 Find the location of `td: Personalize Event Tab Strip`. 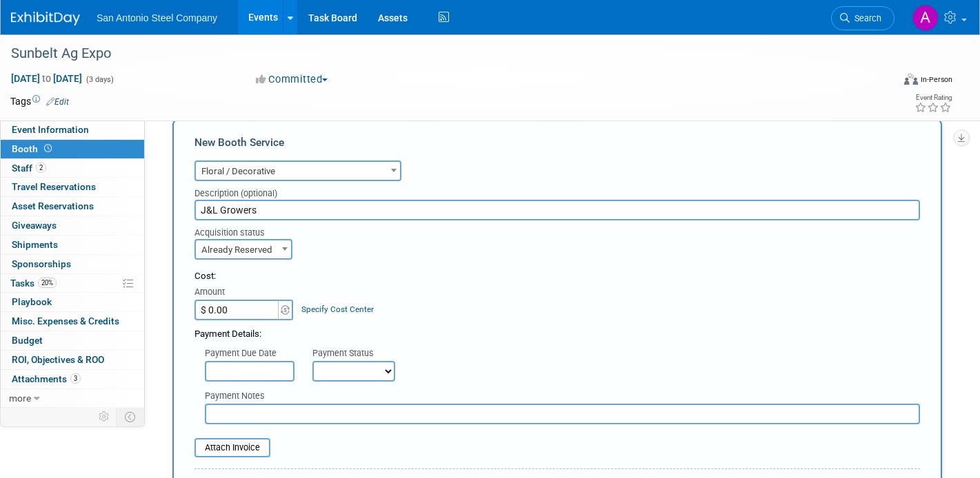

td: Personalize Event Tab Strip is located at coordinates (104, 417).